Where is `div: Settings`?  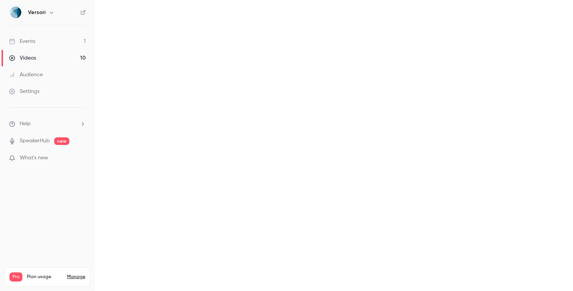 div: Settings is located at coordinates (24, 91).